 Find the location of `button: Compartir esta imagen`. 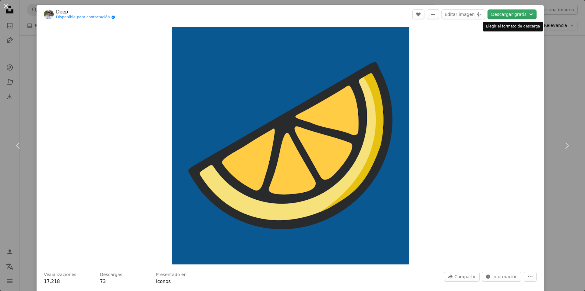

button: Compartir esta imagen is located at coordinates (462, 276).